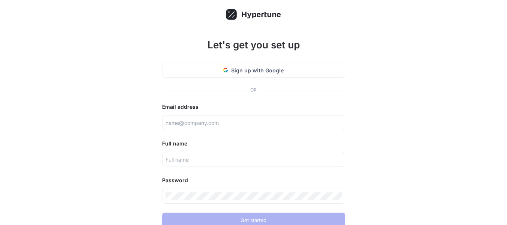 The image size is (507, 225). I want to click on span: Sign up with Google, so click(257, 70).